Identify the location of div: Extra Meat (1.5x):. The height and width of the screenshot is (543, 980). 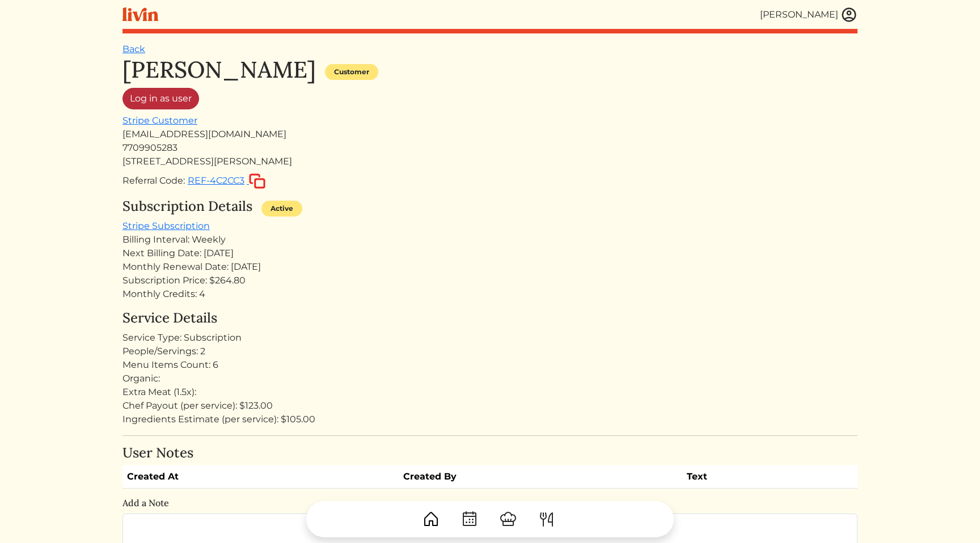
(490, 392).